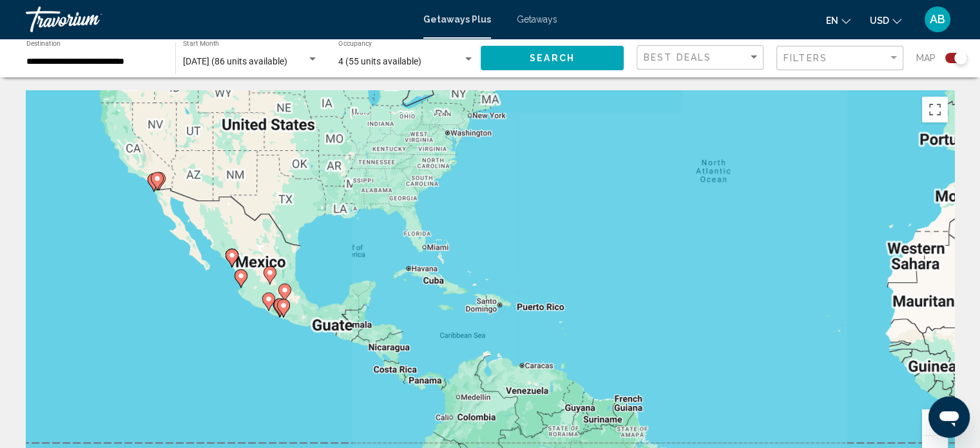 Image resolution: width=980 pixels, height=448 pixels. What do you see at coordinates (552, 58) in the screenshot?
I see `span: Search` at bounding box center [552, 58].